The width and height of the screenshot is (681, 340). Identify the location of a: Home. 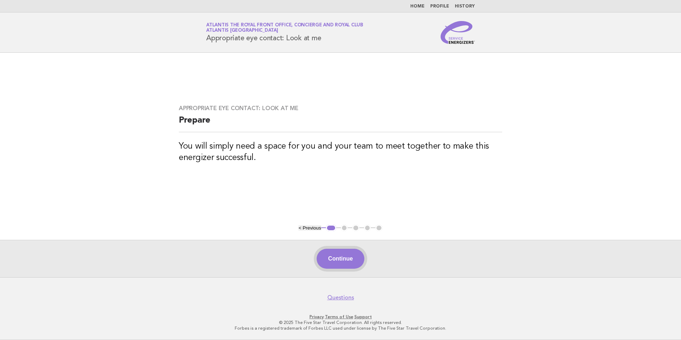
(418, 6).